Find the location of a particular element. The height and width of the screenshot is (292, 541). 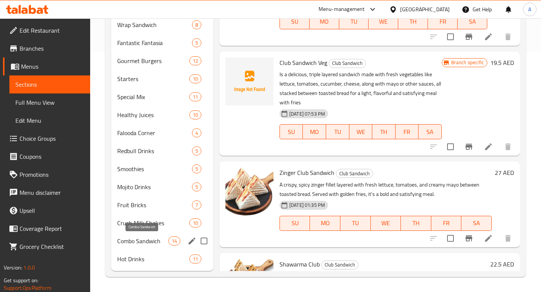

div: Crush Milk Shakes is located at coordinates (153, 223).